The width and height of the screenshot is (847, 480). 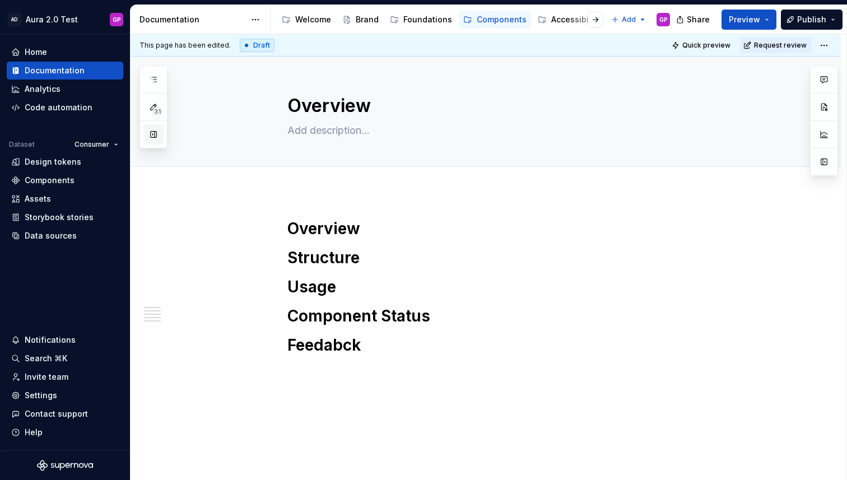 What do you see at coordinates (15, 20) in the screenshot?
I see `div: AD` at bounding box center [15, 20].